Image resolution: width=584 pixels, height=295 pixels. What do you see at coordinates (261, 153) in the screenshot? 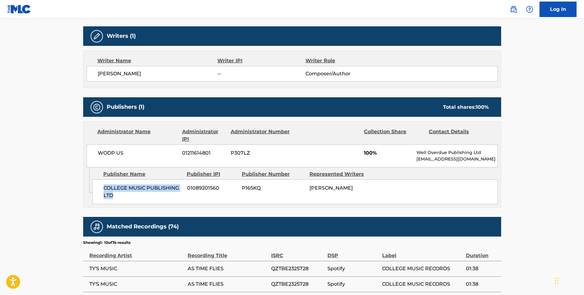
I see `span: P307LZ` at bounding box center [261, 153].